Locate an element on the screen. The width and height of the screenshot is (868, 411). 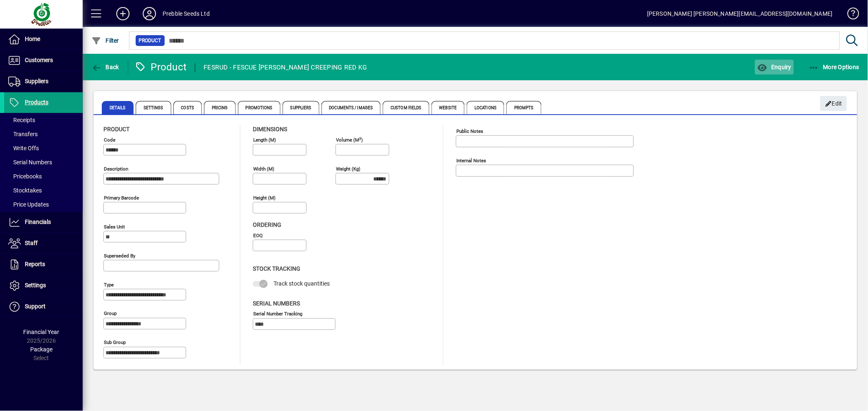
span: Prompts is located at coordinates (524, 107).